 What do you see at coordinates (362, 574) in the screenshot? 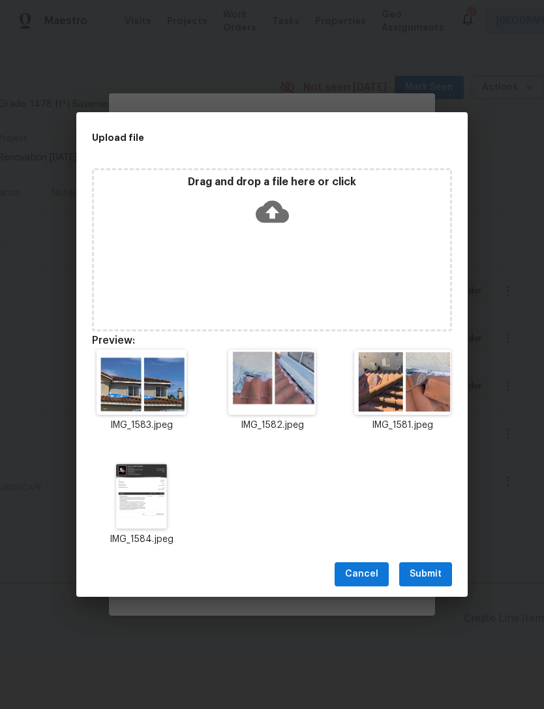
I see `span: Cancel` at bounding box center [362, 574].